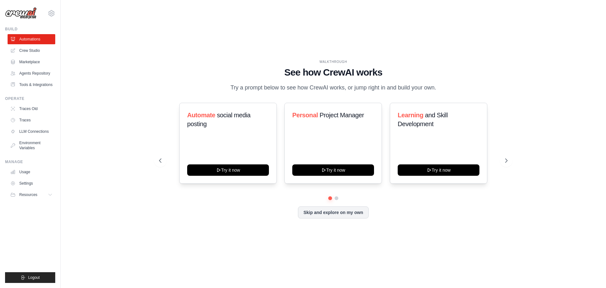 The width and height of the screenshot is (606, 288). I want to click on div: Operate, so click(30, 99).